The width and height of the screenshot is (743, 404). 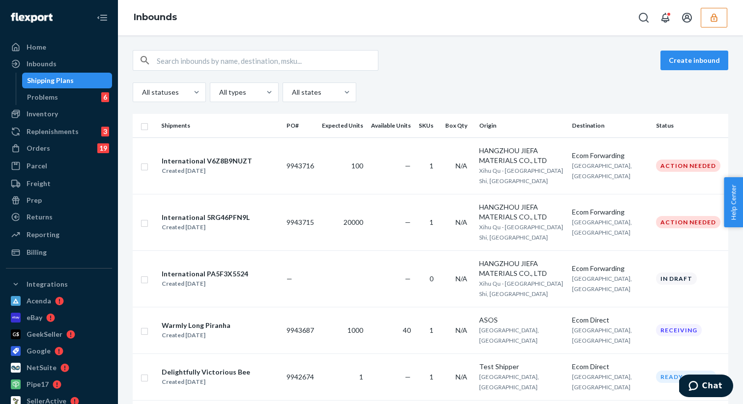 What do you see at coordinates (733, 202) in the screenshot?
I see `button: Help Center` at bounding box center [733, 202].